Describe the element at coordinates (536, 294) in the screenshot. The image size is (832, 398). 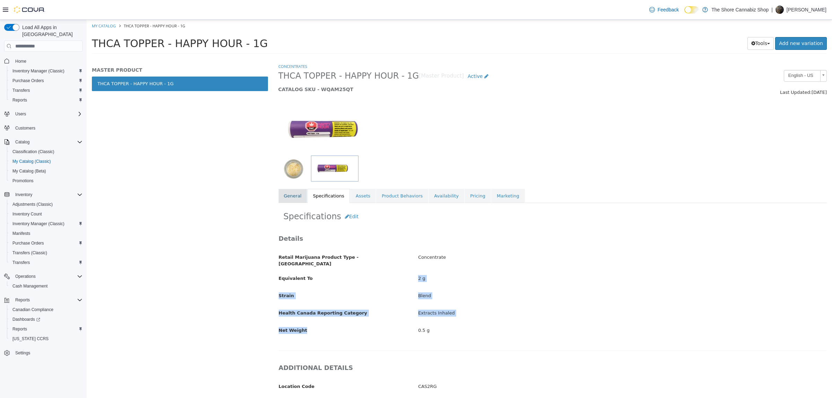
I see `div: Extracts Inhaled` at that location.